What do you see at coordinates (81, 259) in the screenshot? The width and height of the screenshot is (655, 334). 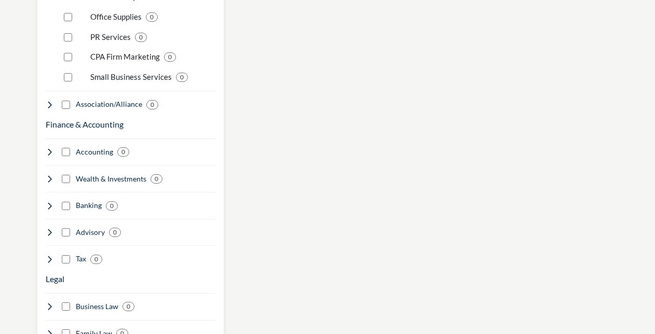 I see `h4: Tax: Business and individual tax services` at bounding box center [81, 259].